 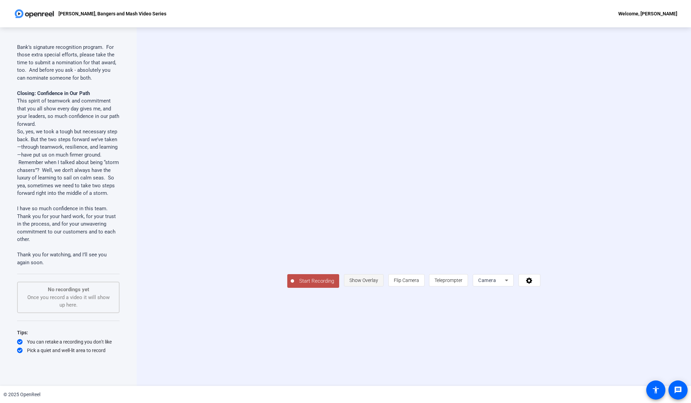 What do you see at coordinates (68, 258) in the screenshot?
I see `p: Thank you for watching, and I’ll see you again soon.` at bounding box center [68, 258].